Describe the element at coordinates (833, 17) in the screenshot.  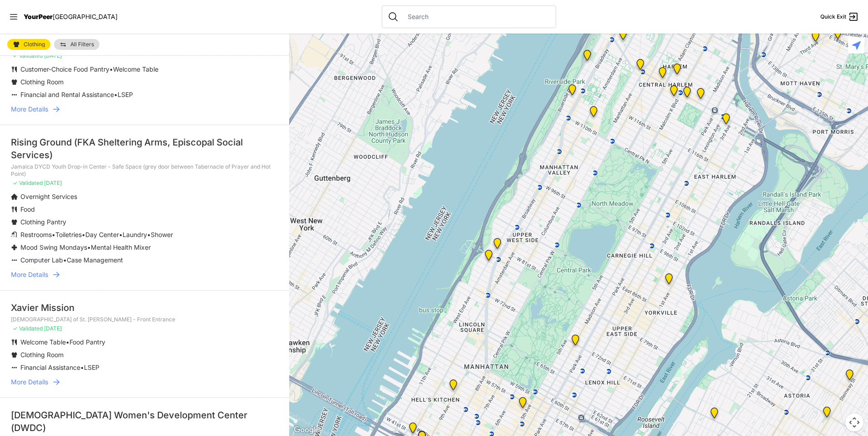
I see `span: Quick Exit` at that location.